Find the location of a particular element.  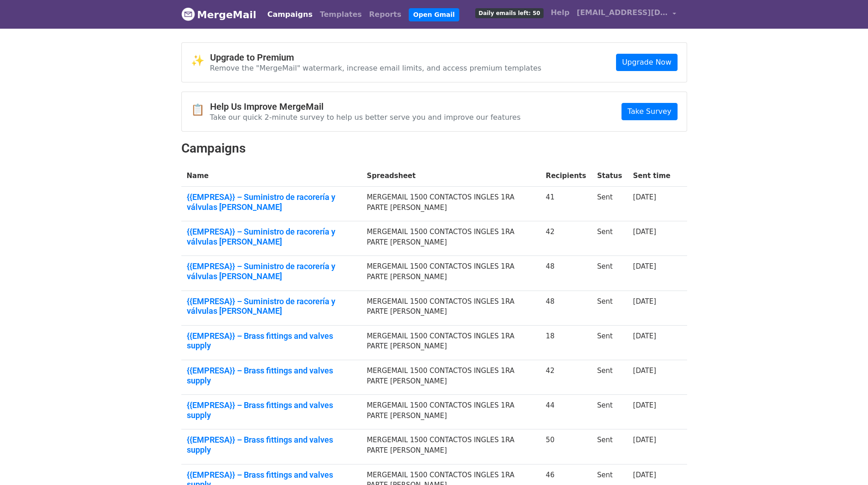

span: Daily emails left: 50 is located at coordinates (509, 13).